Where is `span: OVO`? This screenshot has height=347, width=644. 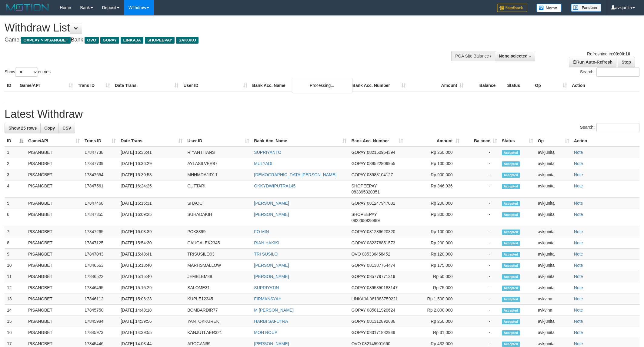
span: OVO is located at coordinates (356, 344).